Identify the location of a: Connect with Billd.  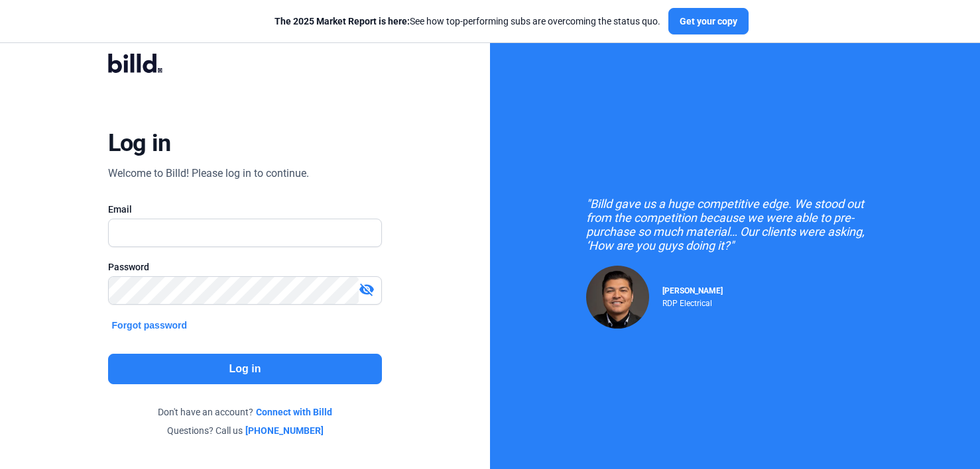
(294, 413).